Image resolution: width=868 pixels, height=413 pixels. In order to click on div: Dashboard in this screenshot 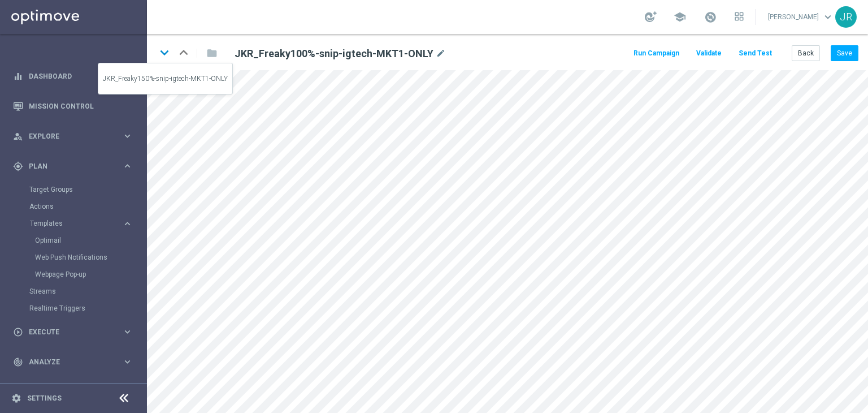, I will do `click(73, 76)`.